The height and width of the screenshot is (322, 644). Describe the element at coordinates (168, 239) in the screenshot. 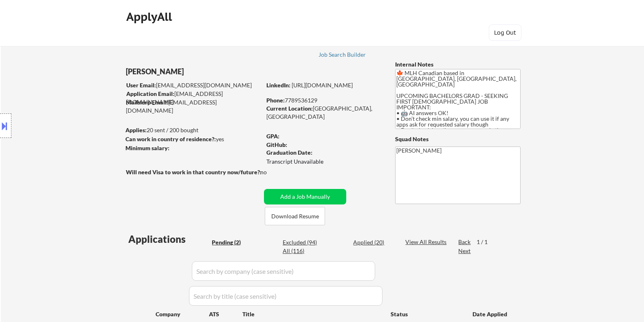

I see `div: Applications` at that location.